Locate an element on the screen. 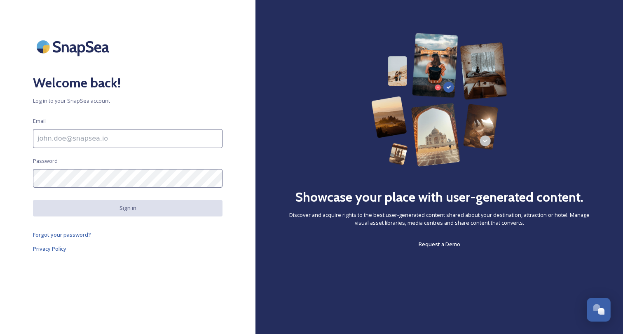  button: Sign in is located at coordinates (128, 208).